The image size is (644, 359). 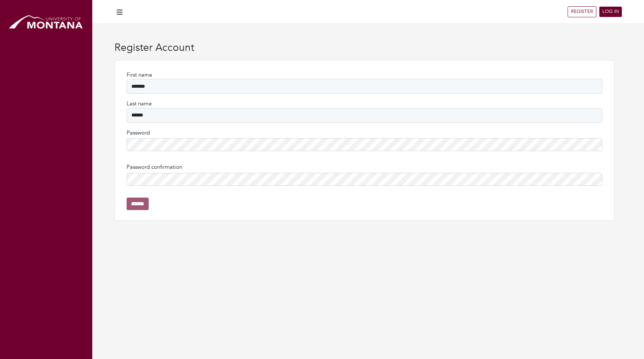 I want to click on label: Password confirmation, so click(x=154, y=167).